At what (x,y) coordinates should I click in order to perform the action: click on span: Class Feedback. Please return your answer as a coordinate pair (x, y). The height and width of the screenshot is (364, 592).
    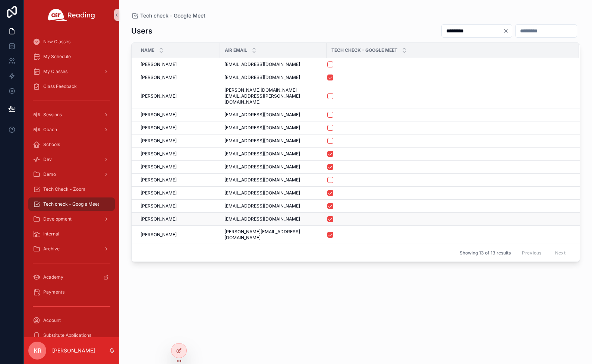
    Looking at the image, I should click on (60, 86).